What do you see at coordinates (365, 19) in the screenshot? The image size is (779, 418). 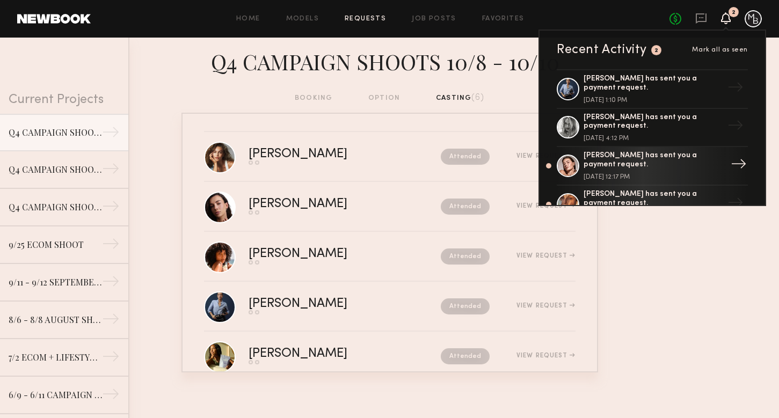 I see `a: Requests` at bounding box center [365, 19].